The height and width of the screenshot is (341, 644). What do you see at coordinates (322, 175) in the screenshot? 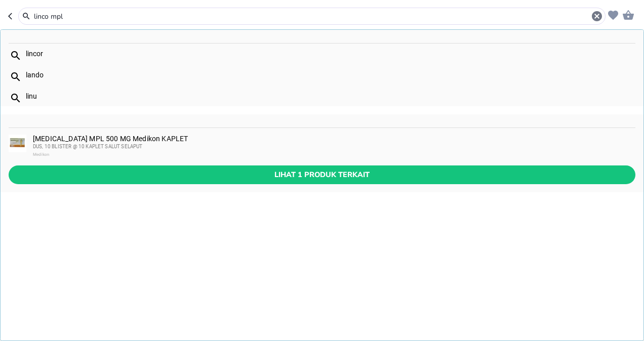
I see `button: Lihat 1 produk terkait` at bounding box center [322, 175].